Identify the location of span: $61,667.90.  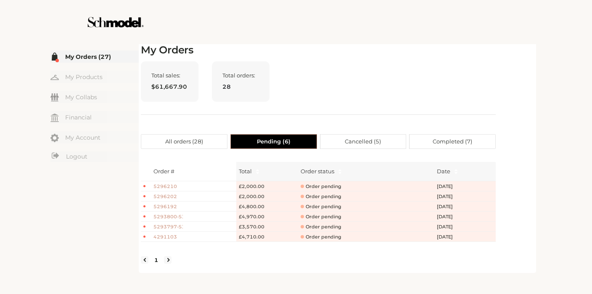
(170, 87).